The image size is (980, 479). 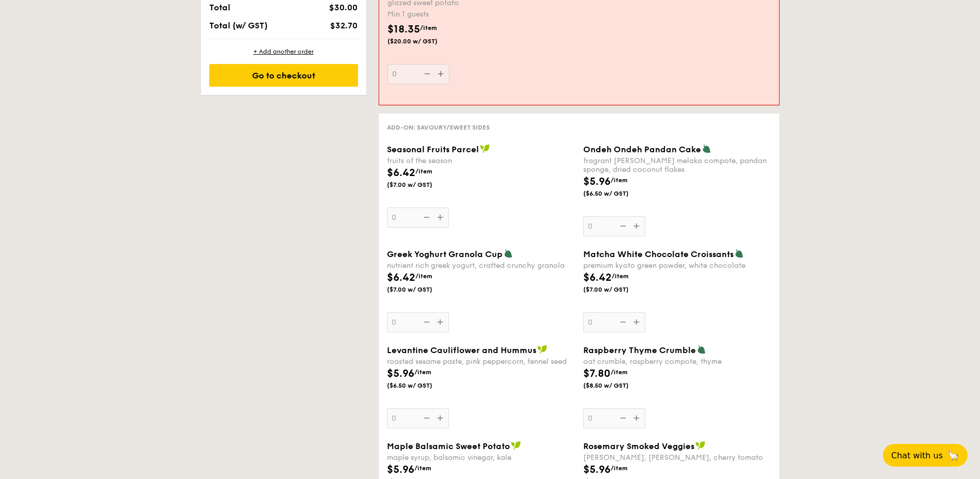 I want to click on div: nutrient rich greek yogurt, crafted crunchy granola, so click(x=481, y=265).